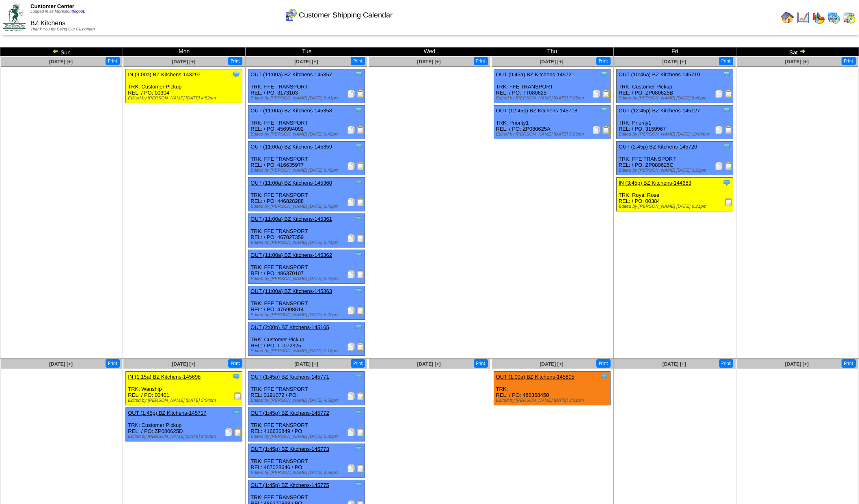 This screenshot has width=859, height=504. I want to click on td: Thu, so click(552, 52).